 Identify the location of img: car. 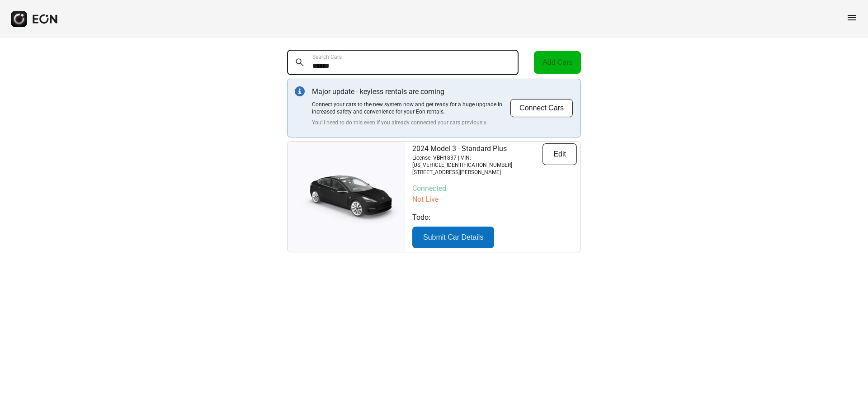
(346, 197).